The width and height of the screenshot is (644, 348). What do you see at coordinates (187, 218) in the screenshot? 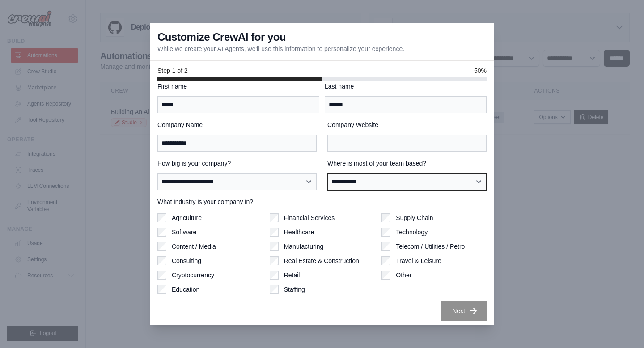
I see `label: Agriculture` at bounding box center [187, 218].